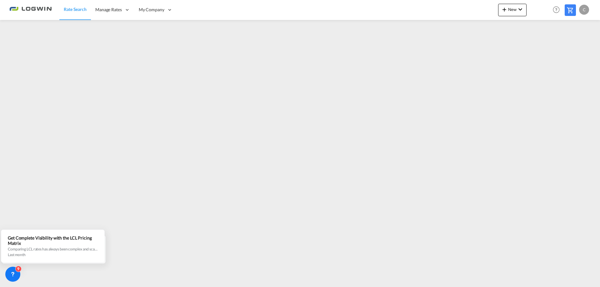 This screenshot has width=600, height=287. I want to click on span: Rate Search, so click(75, 9).